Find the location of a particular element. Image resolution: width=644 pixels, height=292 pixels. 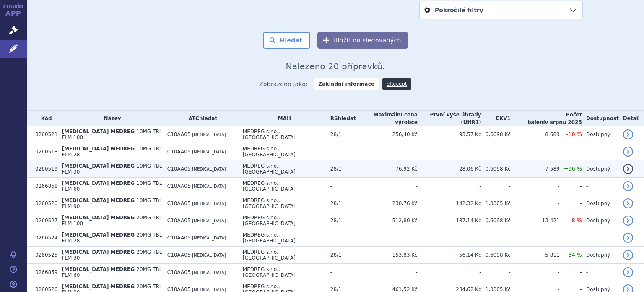

td: 0266859 is located at coordinates (44, 272).